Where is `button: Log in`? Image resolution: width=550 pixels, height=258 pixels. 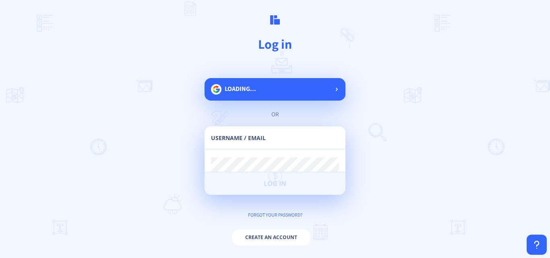 button: Log in is located at coordinates (275, 184).